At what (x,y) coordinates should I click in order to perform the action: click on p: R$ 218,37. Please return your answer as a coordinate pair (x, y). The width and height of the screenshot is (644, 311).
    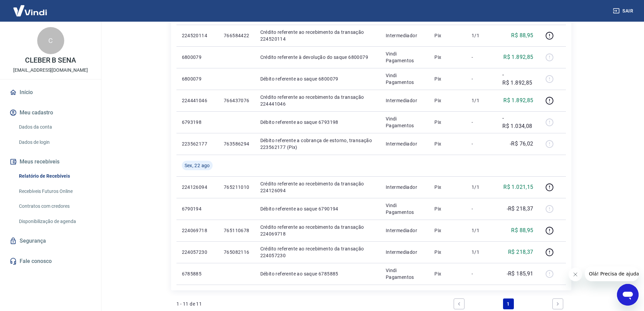
    Looking at the image, I should click on (521, 252).